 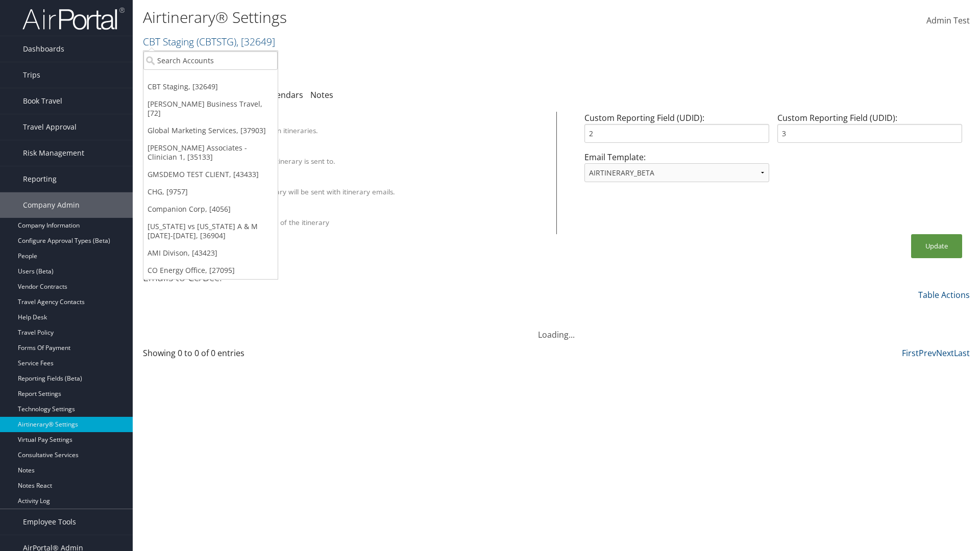 What do you see at coordinates (961, 353) in the screenshot?
I see `a: Last` at bounding box center [961, 353].